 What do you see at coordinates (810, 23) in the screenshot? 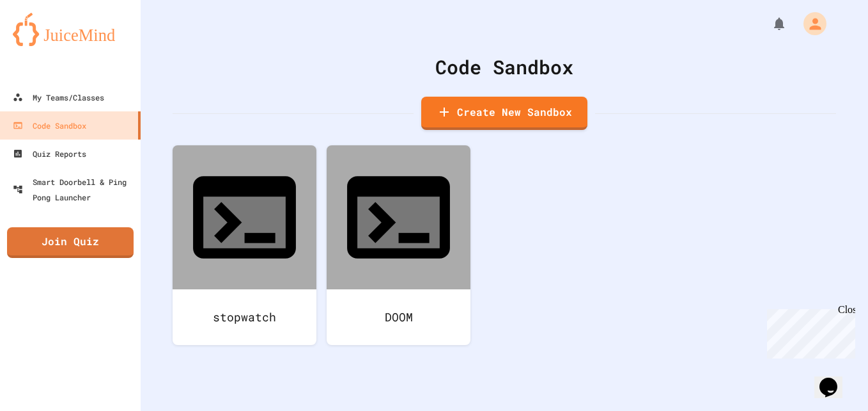
I see `div: My Account` at bounding box center [810, 23].